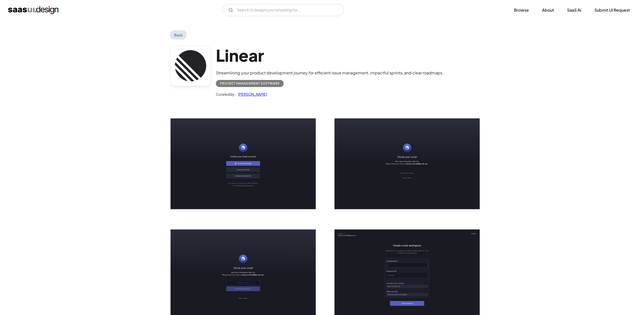 Image resolution: width=644 pixels, height=315 pixels. Describe the element at coordinates (243, 164) in the screenshot. I see `img: 648701b4848bc244d71e8d08_Linear%20Signup%20Screen.png` at that location.